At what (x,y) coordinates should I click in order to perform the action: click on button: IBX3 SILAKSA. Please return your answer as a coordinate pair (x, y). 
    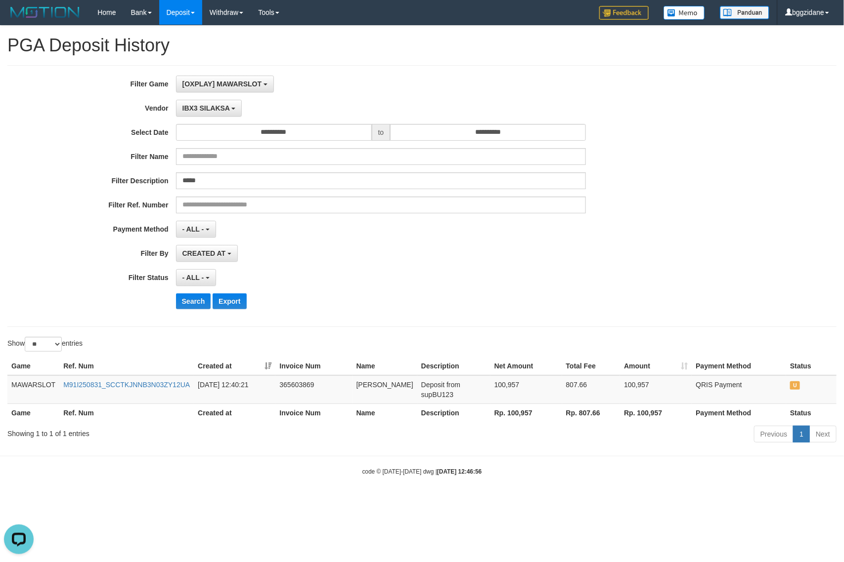
    Looking at the image, I should click on (209, 108).